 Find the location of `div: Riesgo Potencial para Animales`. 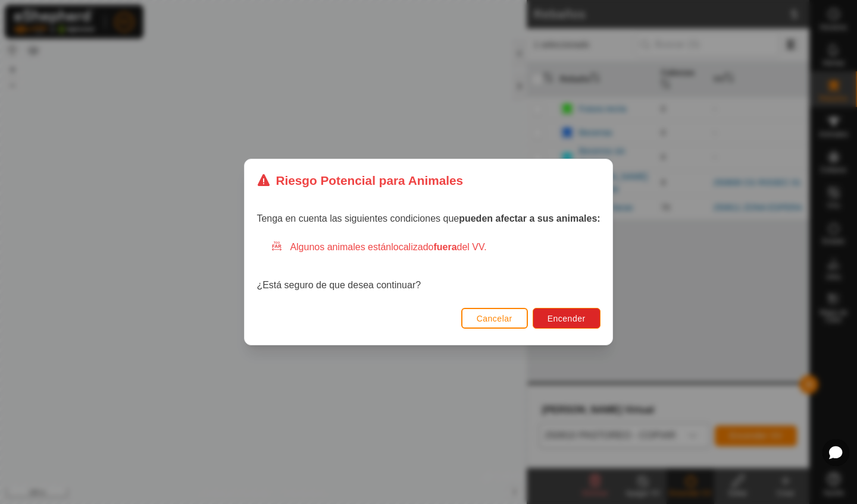

div: Riesgo Potencial para Animales is located at coordinates (360, 180).